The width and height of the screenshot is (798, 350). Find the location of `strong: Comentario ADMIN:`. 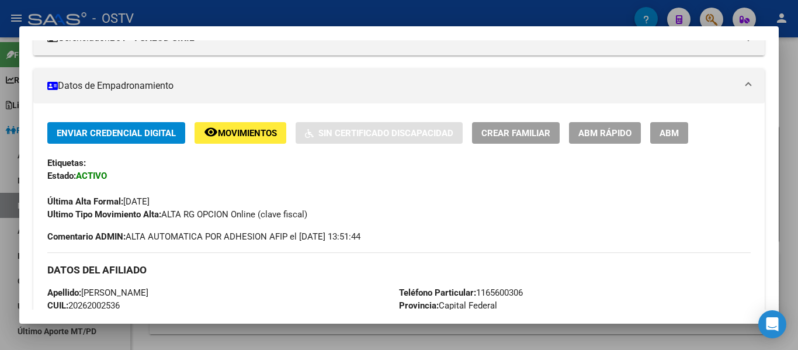

strong: Comentario ADMIN: is located at coordinates (86, 237).